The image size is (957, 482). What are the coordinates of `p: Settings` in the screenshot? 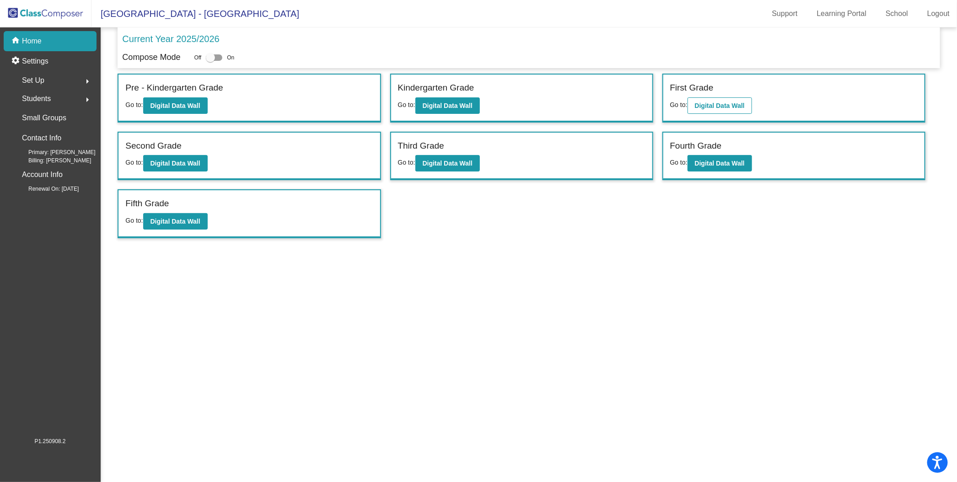 It's located at (35, 61).